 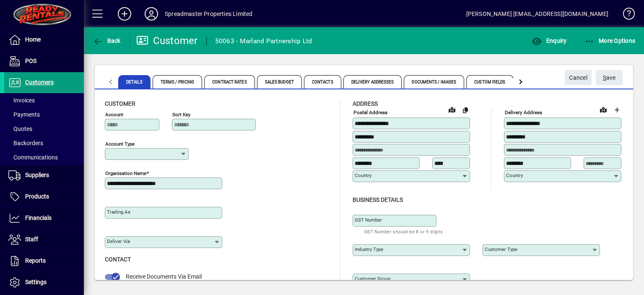 I want to click on span: Sales Budget, so click(x=279, y=82).